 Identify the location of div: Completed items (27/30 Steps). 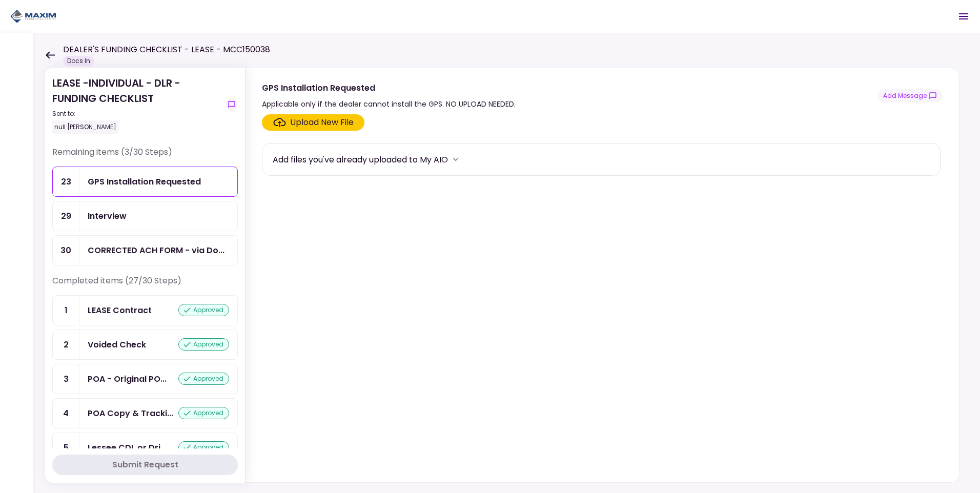
(145, 286).